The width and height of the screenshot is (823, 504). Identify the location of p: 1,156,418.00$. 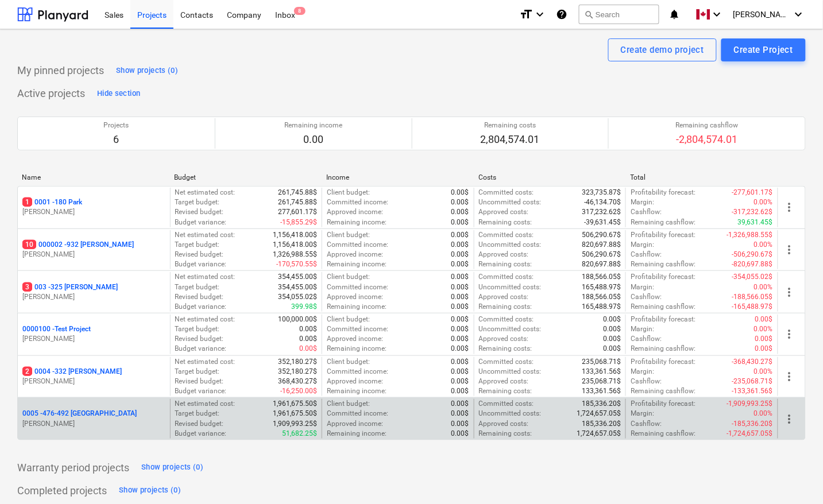
(294, 235).